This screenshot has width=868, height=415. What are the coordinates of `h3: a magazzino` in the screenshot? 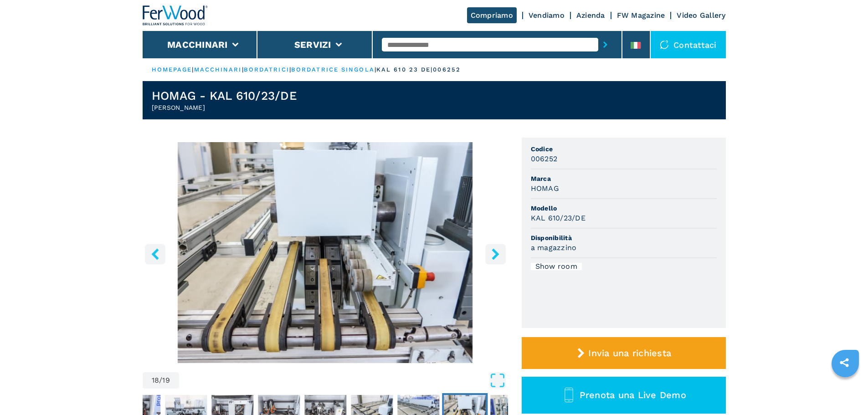 It's located at (554, 247).